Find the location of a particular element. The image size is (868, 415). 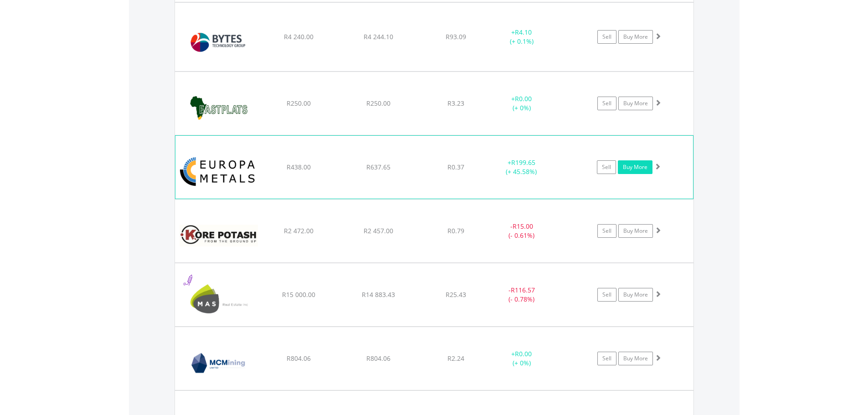

img: EQU.ZA.EUZ.png is located at coordinates (219, 172).